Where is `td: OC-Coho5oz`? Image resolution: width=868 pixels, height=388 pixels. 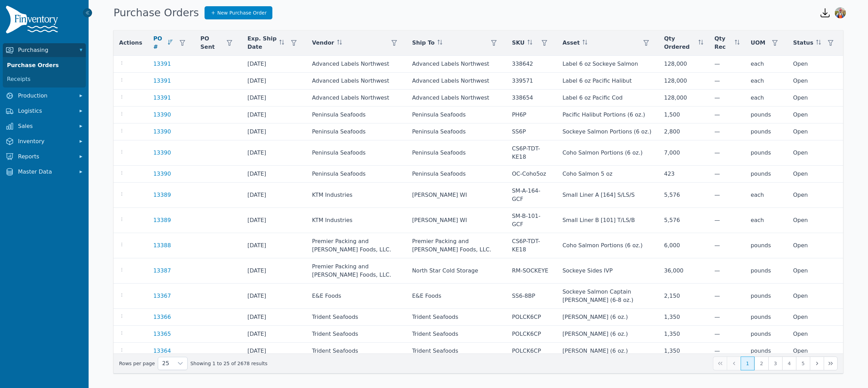
td: OC-Coho5oz is located at coordinates (532, 174).